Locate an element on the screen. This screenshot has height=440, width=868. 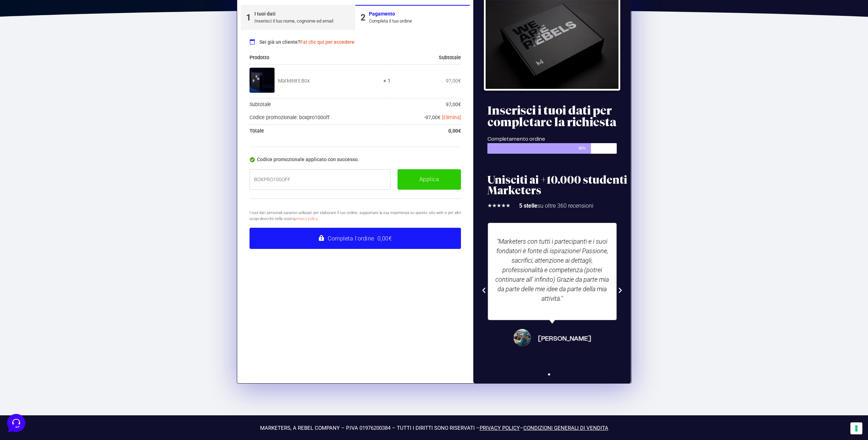
th: Totale is located at coordinates (320, 131).